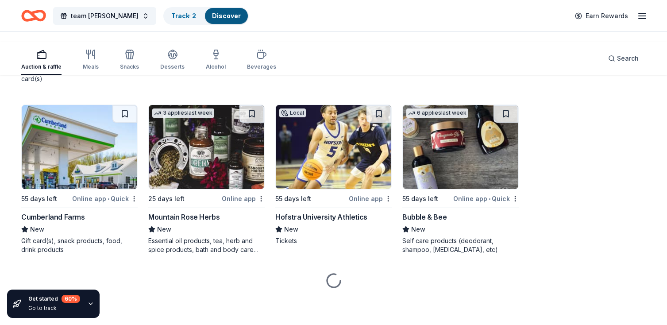  What do you see at coordinates (215, 67) in the screenshot?
I see `div: Alcohol` at bounding box center [215, 67].